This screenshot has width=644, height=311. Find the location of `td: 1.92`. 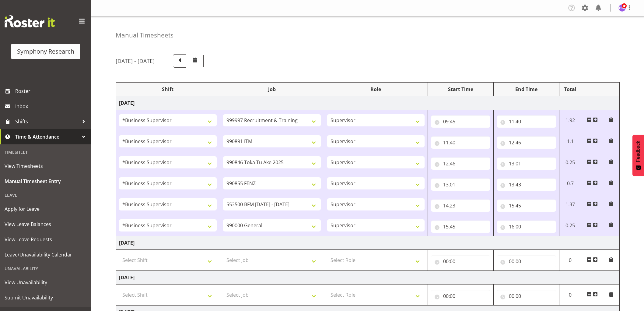

td: 1.92 is located at coordinates (571, 120).